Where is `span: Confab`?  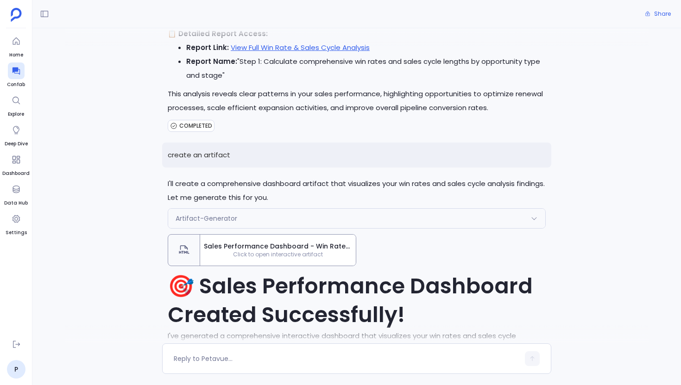 span: Confab is located at coordinates (16, 85).